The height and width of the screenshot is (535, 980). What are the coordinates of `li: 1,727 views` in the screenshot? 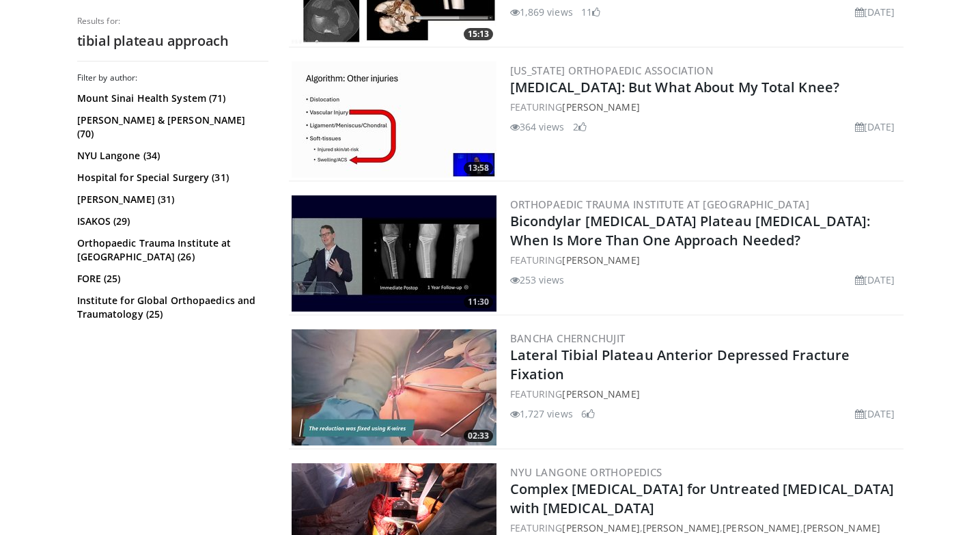 It's located at (541, 413).